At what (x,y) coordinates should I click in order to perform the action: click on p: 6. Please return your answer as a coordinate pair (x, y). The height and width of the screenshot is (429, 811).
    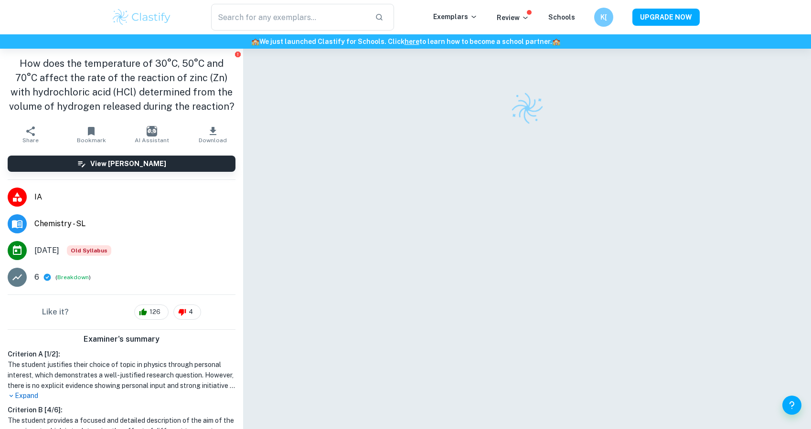
    Looking at the image, I should click on (37, 278).